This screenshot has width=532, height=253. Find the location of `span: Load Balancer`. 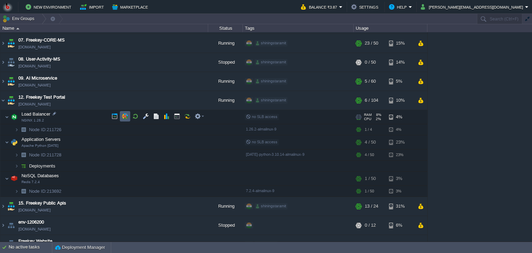

span: Load Balancer is located at coordinates (36, 114).